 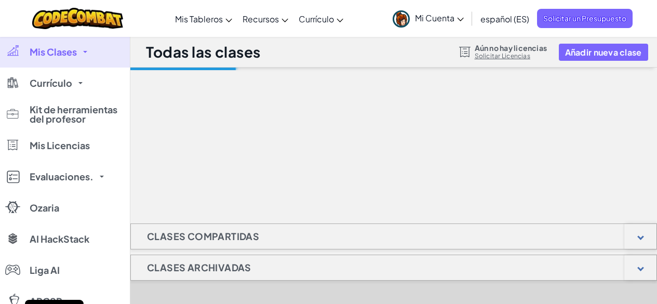 I want to click on span: Liga AI, so click(x=45, y=270).